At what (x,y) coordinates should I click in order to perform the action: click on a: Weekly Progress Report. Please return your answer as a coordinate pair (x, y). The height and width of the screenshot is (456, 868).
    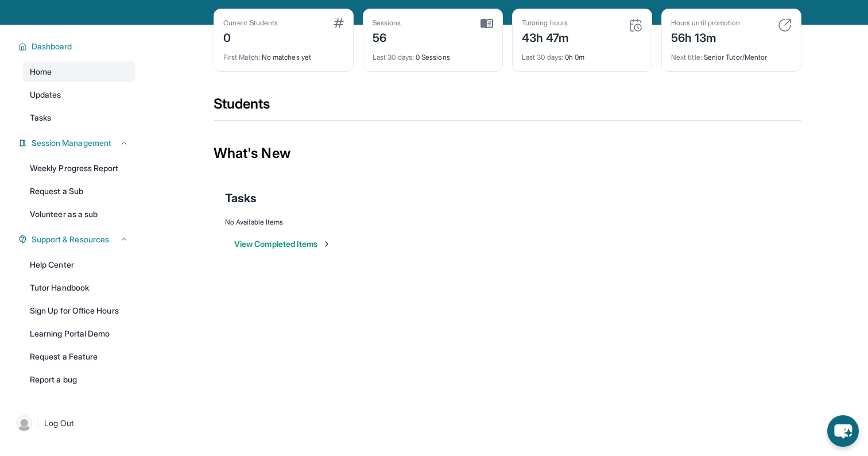
    Looking at the image, I should click on (79, 169).